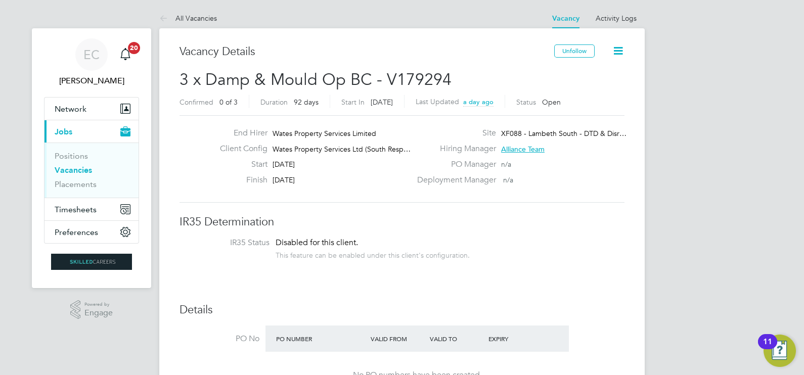 The width and height of the screenshot is (804, 375). Describe the element at coordinates (91, 310) in the screenshot. I see `a: Powered byEngage` at that location.